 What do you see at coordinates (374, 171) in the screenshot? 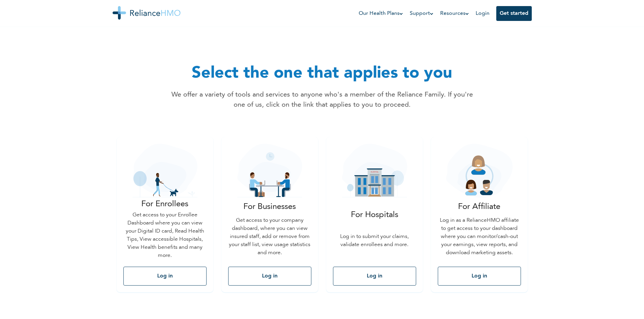
I see `img: hospital_icon.svg` at bounding box center [374, 171].